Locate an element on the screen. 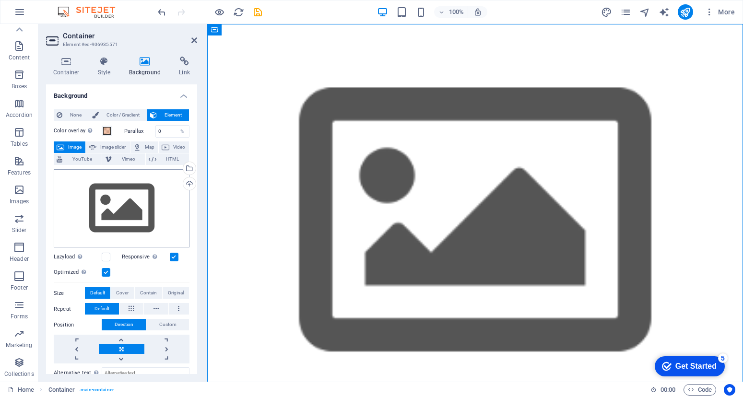  span: Video is located at coordinates (179, 147).